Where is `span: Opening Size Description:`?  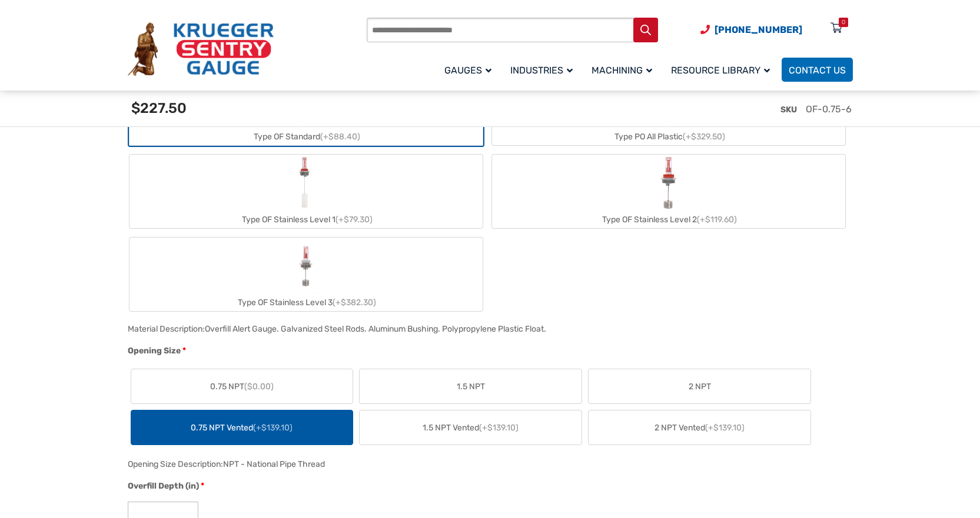
span: Opening Size Description: is located at coordinates (175, 464).